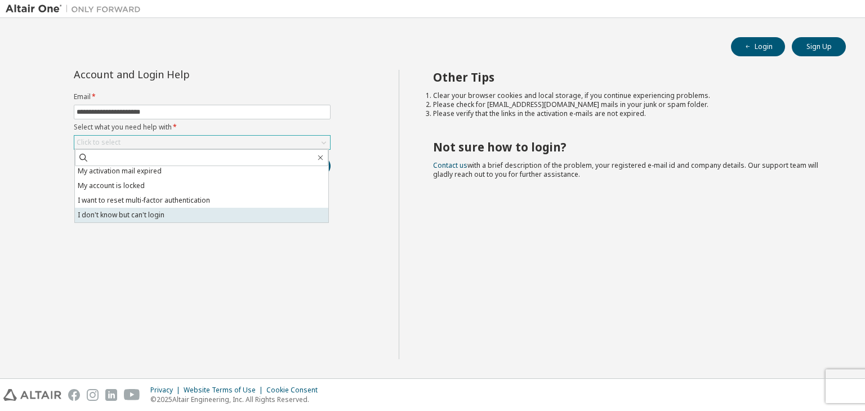  Describe the element at coordinates (32, 395) in the screenshot. I see `img: altair_logo.svg` at that location.